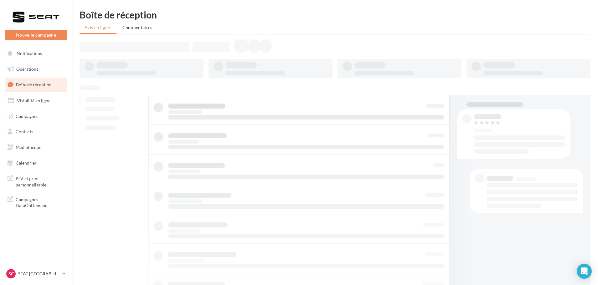 Image resolution: width=598 pixels, height=285 pixels. I want to click on span: Visibilité en ligne, so click(33, 100).